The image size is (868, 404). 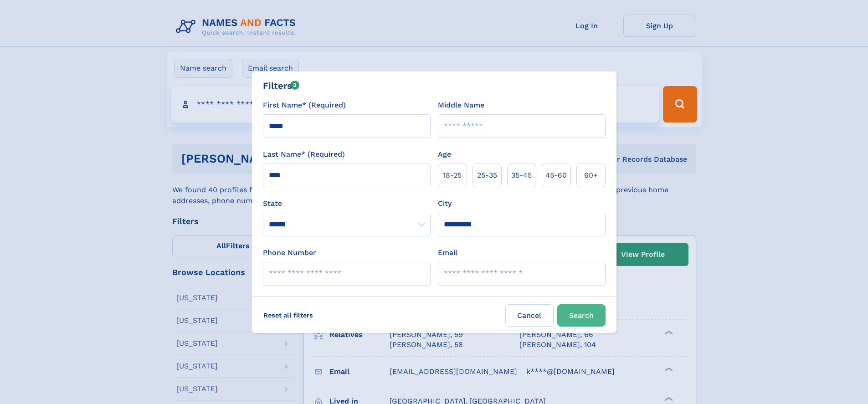 What do you see at coordinates (447, 253) in the screenshot?
I see `label: Email` at bounding box center [447, 253].